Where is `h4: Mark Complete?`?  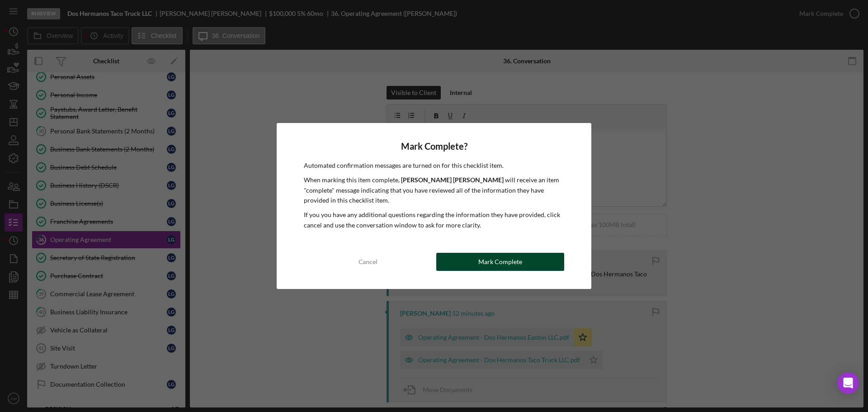 h4: Mark Complete? is located at coordinates (434, 146).